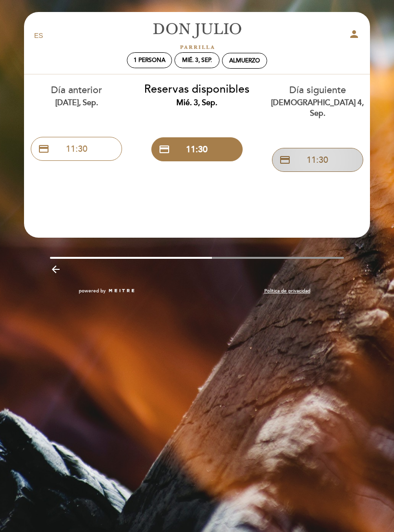  What do you see at coordinates (244, 61) in the screenshot?
I see `div: Almuerzo` at bounding box center [244, 61].